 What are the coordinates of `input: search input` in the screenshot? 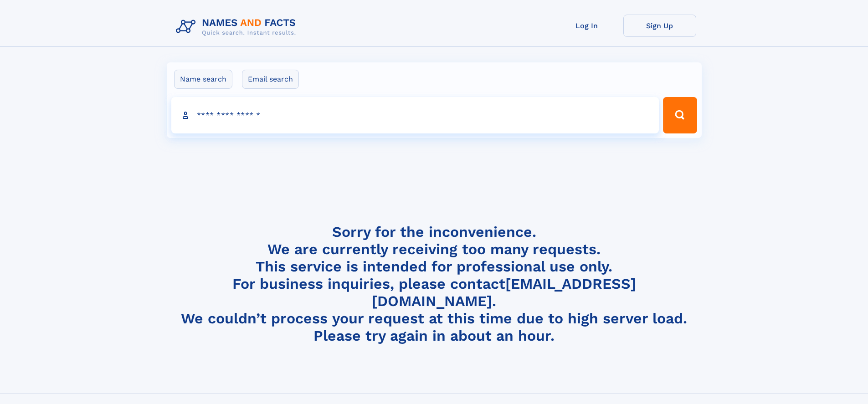 It's located at (415, 115).